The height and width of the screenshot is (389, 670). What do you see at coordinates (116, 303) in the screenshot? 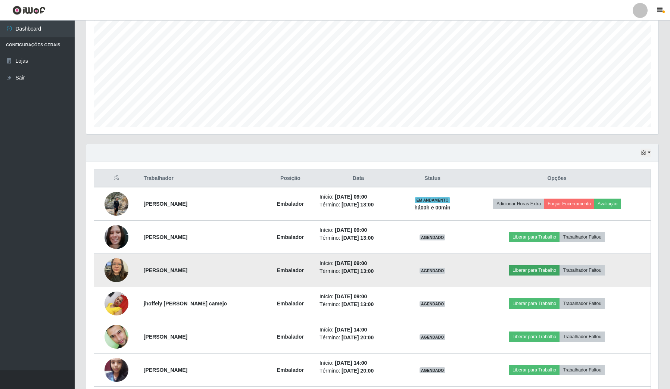
I see `img: 1747085301993.jpeg` at bounding box center [116, 303].